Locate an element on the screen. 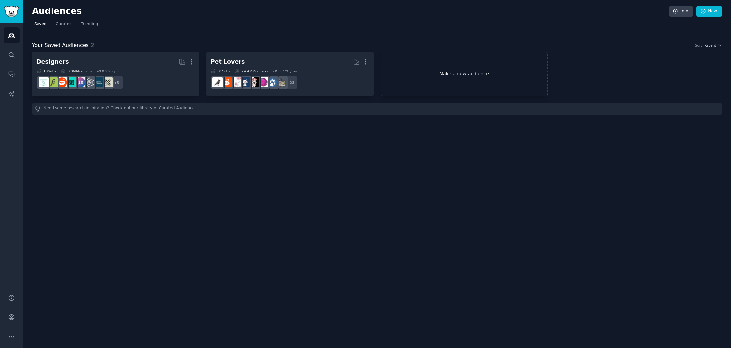  div: 0.26 % /mo is located at coordinates (111, 71).